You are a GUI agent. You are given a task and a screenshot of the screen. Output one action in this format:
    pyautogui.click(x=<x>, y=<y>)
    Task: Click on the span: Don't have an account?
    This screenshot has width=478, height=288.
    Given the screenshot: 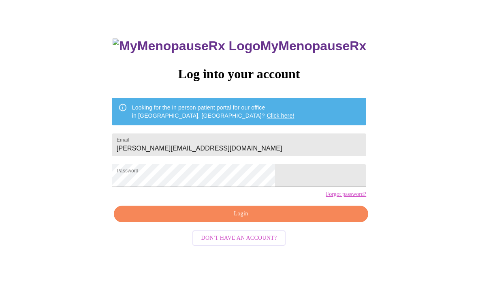 What is the action you would take?
    pyautogui.click(x=239, y=238)
    